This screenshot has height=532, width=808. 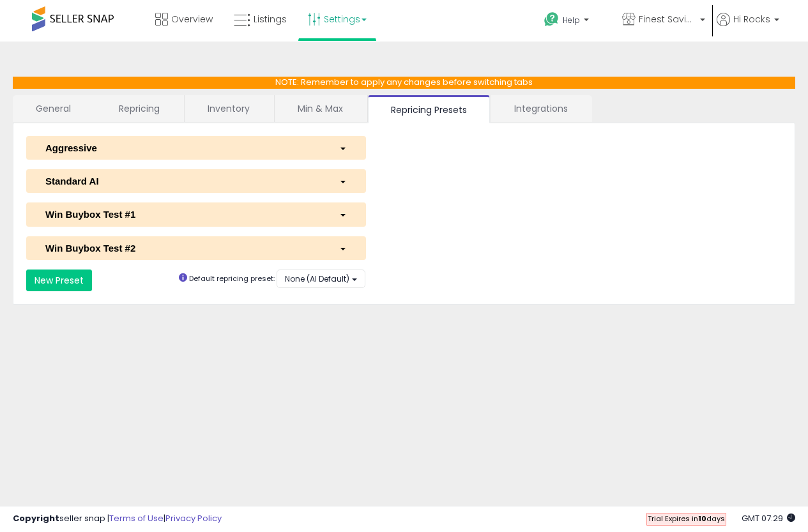 I want to click on small: Default repricing preset:, so click(x=232, y=278).